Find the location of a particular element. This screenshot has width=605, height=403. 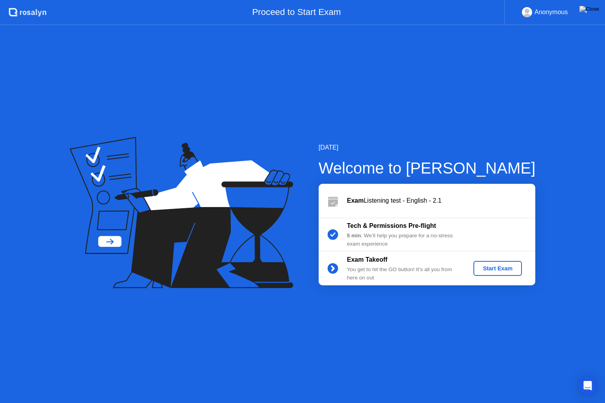

b: Exam Takeoff is located at coordinates (367, 259).